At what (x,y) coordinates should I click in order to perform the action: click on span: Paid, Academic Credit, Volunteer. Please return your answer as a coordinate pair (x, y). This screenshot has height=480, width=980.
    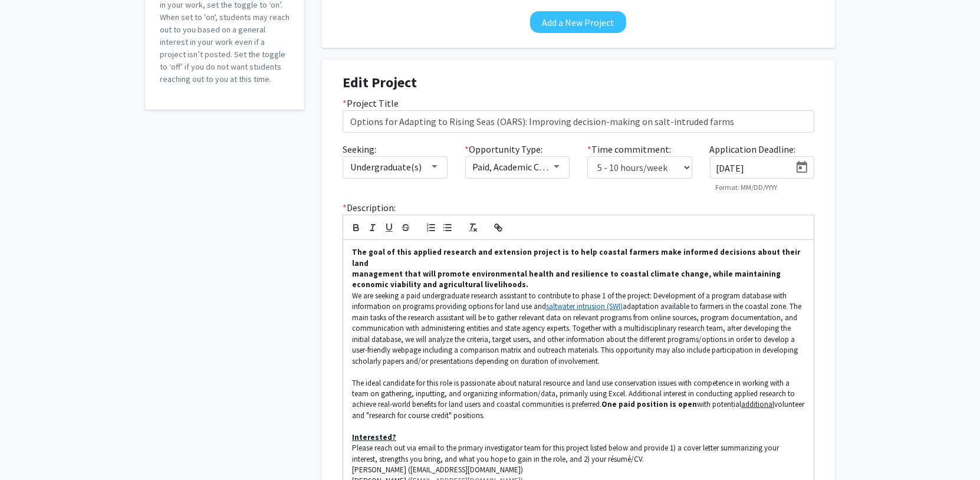
    Looking at the image, I should click on (537, 167).